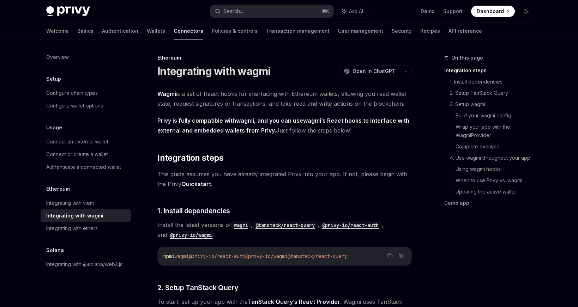 The height and width of the screenshot is (307, 578). What do you see at coordinates (401, 31) in the screenshot?
I see `a: Security` at bounding box center [401, 31].